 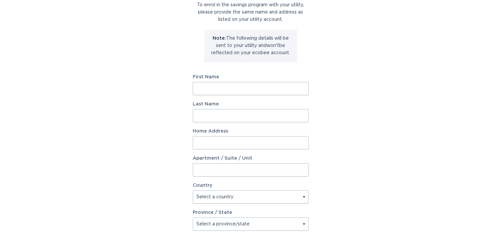 What do you see at coordinates (251, 46) in the screenshot?
I see `p: The following details will be sent to your utility and won't be reflected on your ecobee account.` at bounding box center [251, 46].